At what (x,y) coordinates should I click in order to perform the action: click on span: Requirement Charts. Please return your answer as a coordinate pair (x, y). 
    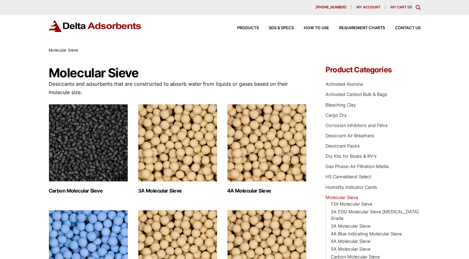
    Looking at the image, I should click on (362, 28).